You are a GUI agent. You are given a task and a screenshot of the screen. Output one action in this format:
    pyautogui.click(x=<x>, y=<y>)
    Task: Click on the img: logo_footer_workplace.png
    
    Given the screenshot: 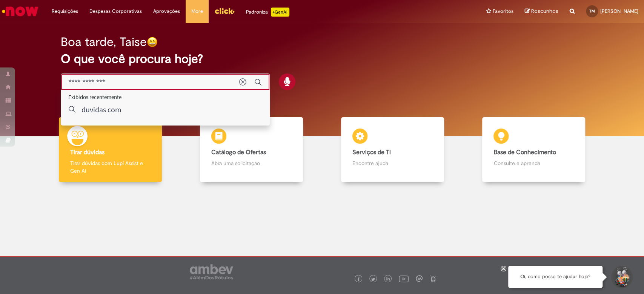 What is the action you would take?
    pyautogui.click(x=419, y=278)
    